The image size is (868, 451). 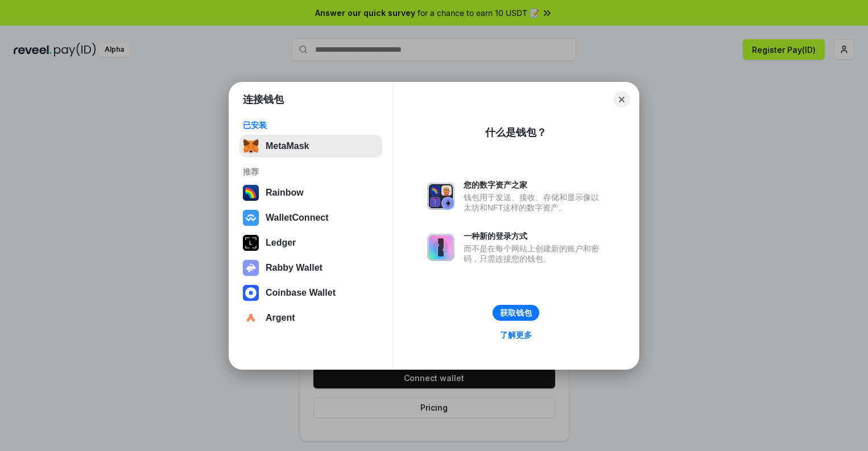 I want to click on button: Rainbow, so click(x=311, y=193).